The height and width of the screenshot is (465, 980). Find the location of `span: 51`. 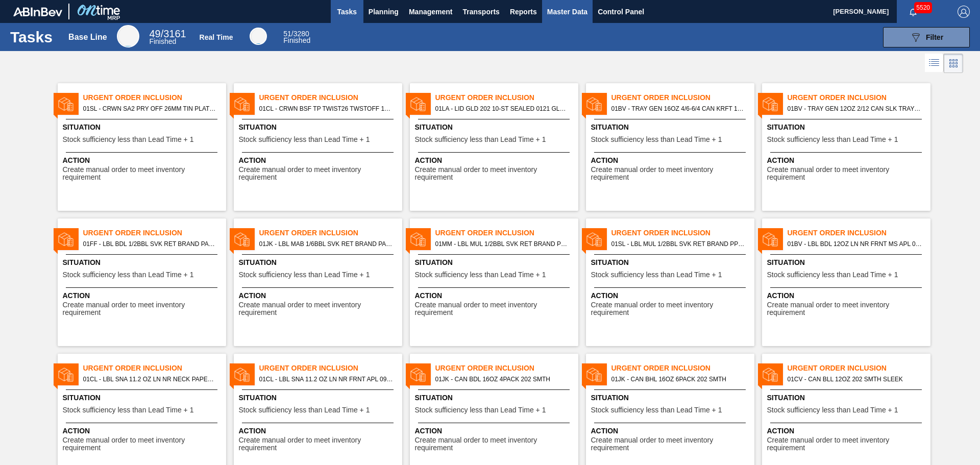

span: 51 is located at coordinates (287, 34).